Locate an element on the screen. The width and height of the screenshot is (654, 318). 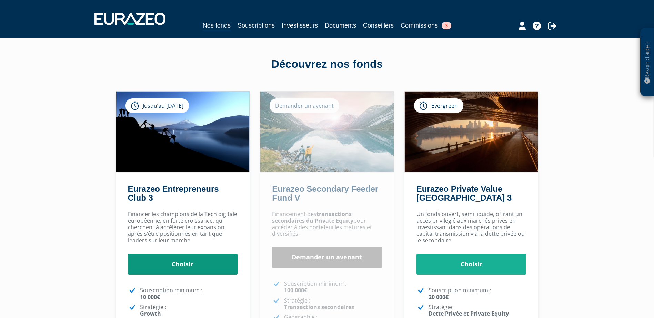
p: Financer les champions de la Tech digitale européenne, en forte croissance, qui cherchent à accél... is located at coordinates (183, 228).